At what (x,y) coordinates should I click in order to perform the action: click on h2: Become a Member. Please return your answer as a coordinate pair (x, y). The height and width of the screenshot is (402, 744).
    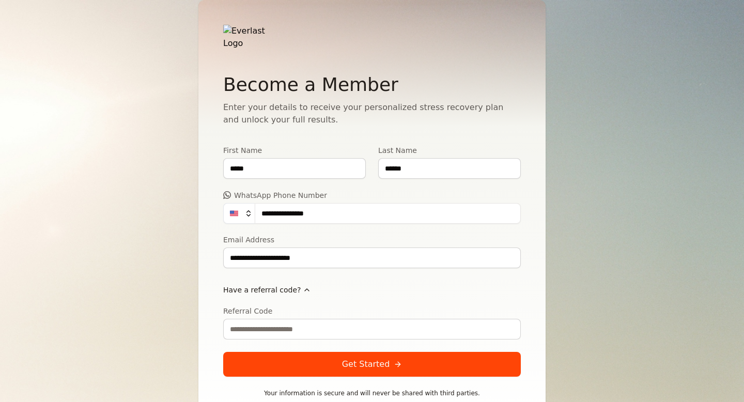
    Looking at the image, I should click on (372, 85).